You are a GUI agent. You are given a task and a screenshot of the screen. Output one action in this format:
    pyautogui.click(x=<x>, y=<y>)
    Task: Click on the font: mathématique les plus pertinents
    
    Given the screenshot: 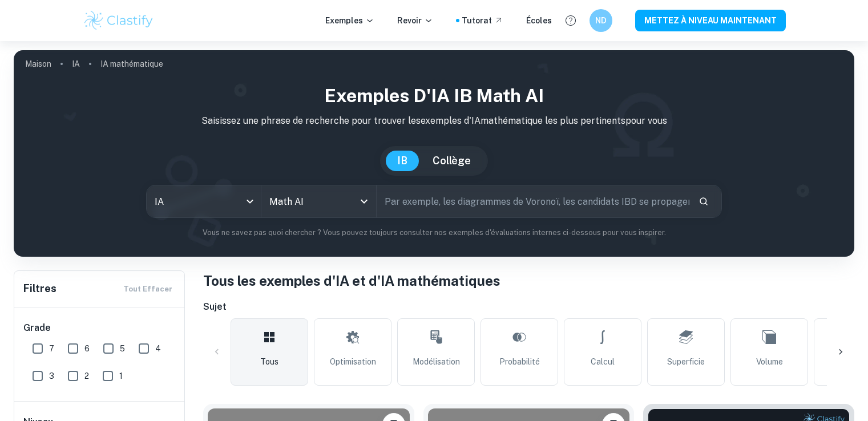 What is the action you would take?
    pyautogui.click(x=553, y=120)
    